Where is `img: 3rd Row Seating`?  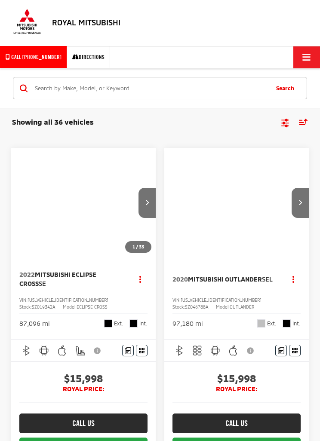 img: 3rd Row Seating is located at coordinates (197, 350).